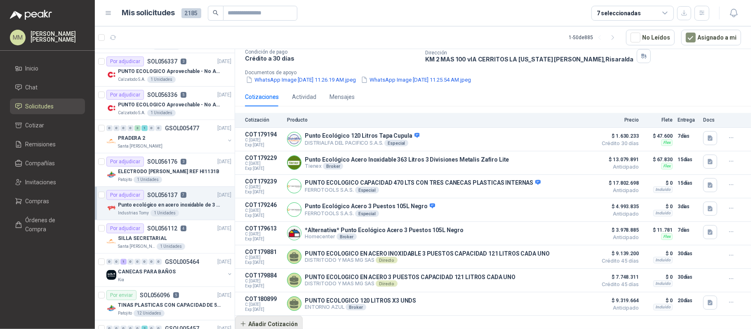 Image resolution: width=751 pixels, height=329 pixels. I want to click on p: 30 días, so click(687, 277).